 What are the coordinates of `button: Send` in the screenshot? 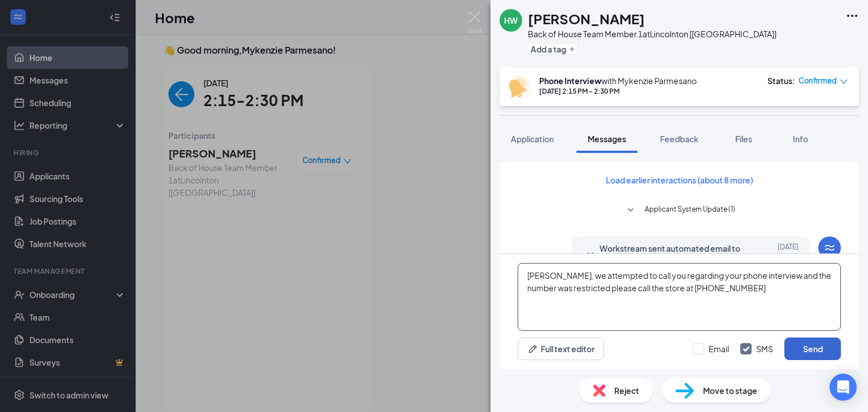 It's located at (812, 349).